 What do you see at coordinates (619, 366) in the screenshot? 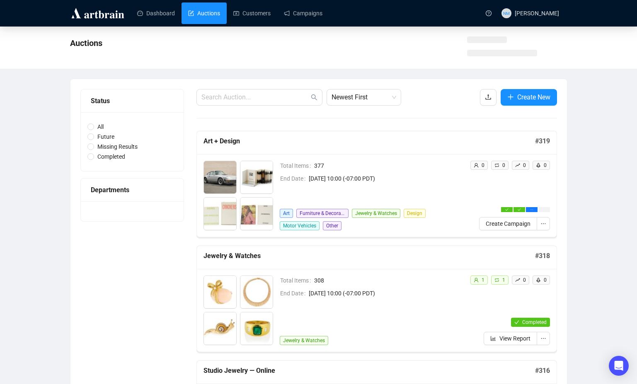
I see `div: Open Intercom Messenger` at bounding box center [619, 366].